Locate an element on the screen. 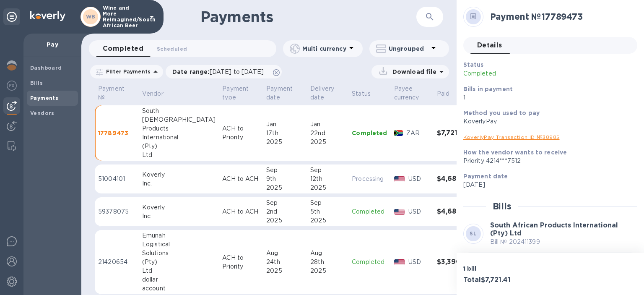 Image resolution: width=644 pixels, height=295 pixels. span: Vendor is located at coordinates (158, 94).